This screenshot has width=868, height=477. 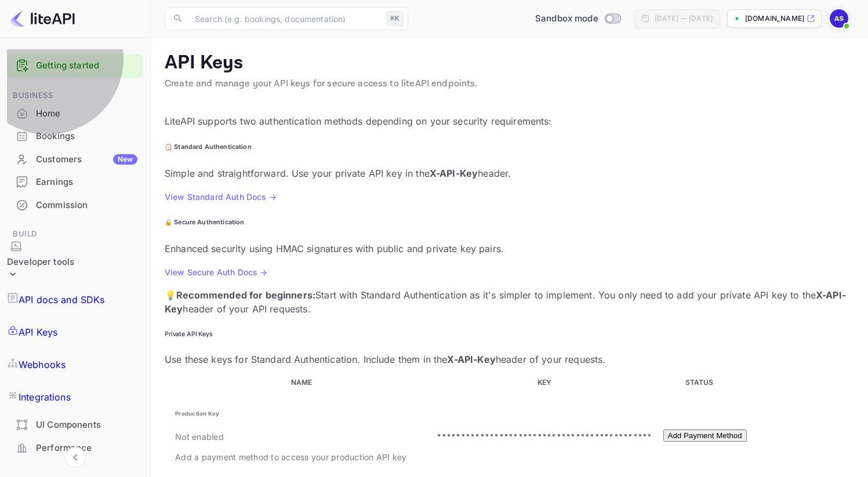 What do you see at coordinates (75, 159) in the screenshot?
I see `div: CustomersNew` at bounding box center [75, 159].